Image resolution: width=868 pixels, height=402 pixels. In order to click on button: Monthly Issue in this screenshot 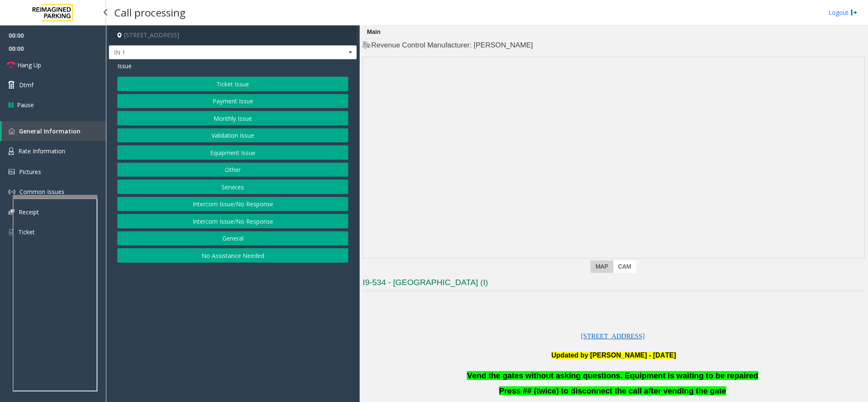, I will do `click(233, 118)`.